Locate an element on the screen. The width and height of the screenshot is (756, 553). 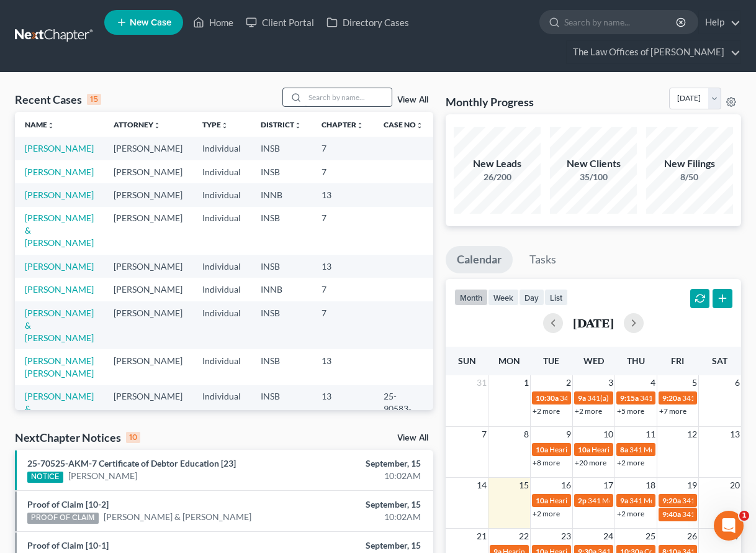
div: 10:02AM is located at coordinates (360, 517).